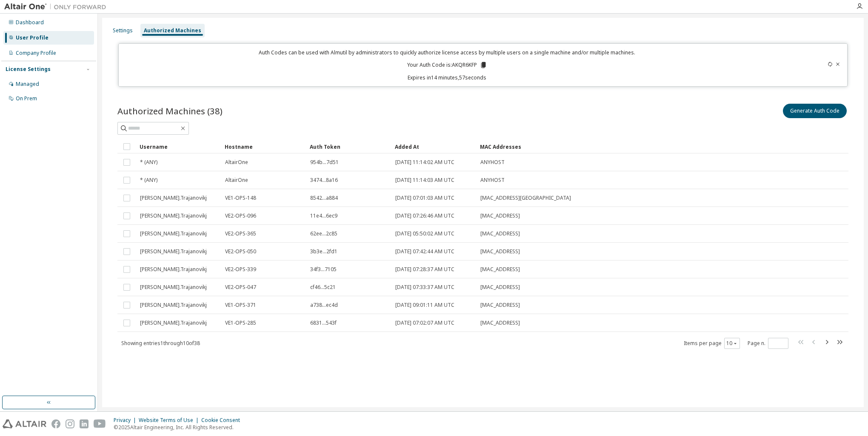 The width and height of the screenshot is (868, 436). What do you see at coordinates (446, 77) in the screenshot?
I see `p: Expires in 14 minutes, 57 seconds` at bounding box center [446, 77].